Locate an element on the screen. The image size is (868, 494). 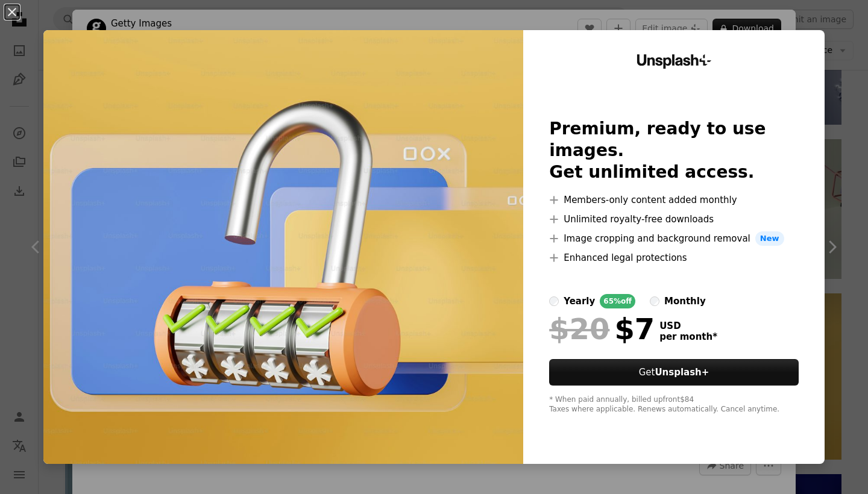
div: monthly is located at coordinates (685, 301).